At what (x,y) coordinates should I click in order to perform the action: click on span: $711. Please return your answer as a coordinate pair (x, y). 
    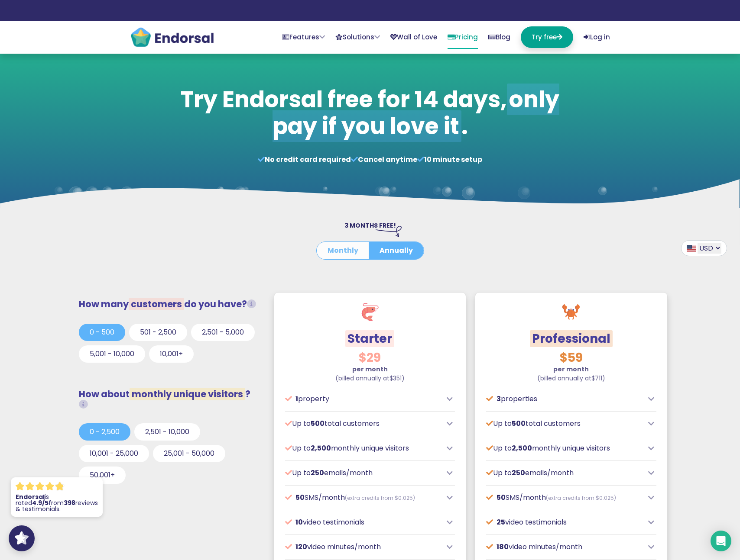
    Looking at the image, I should click on (596, 378).